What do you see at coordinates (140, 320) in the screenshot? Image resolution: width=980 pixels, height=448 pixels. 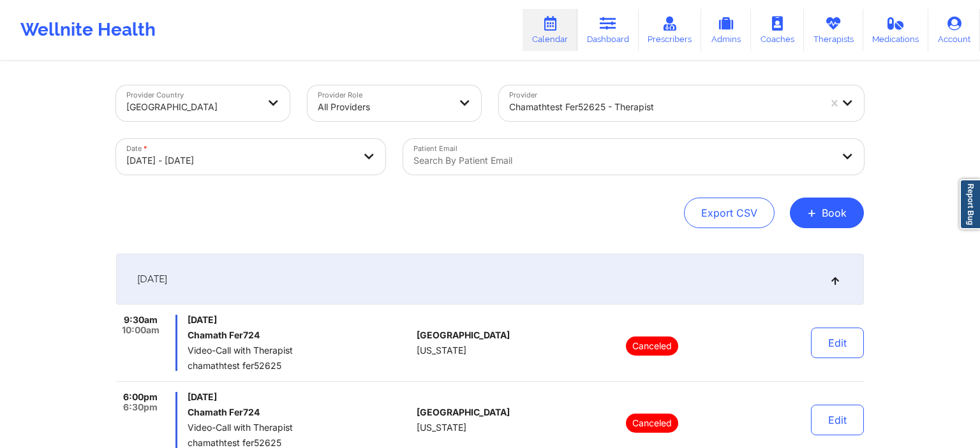 I see `span: 9:30am` at bounding box center [140, 320].